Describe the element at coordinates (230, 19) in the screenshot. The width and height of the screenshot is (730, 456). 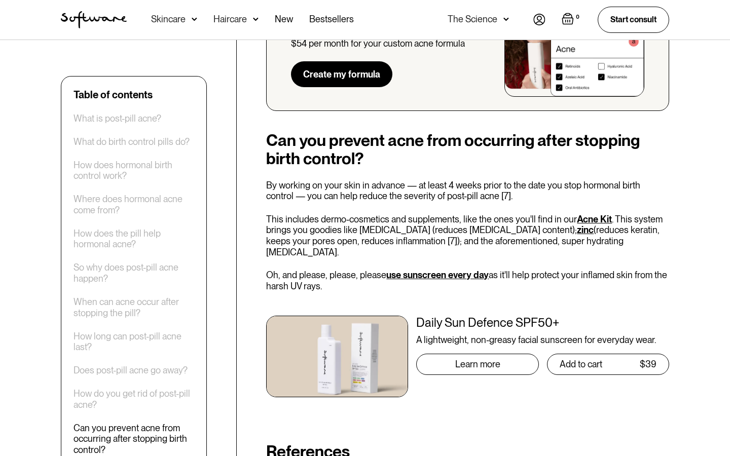
I see `div: Haircare` at that location.